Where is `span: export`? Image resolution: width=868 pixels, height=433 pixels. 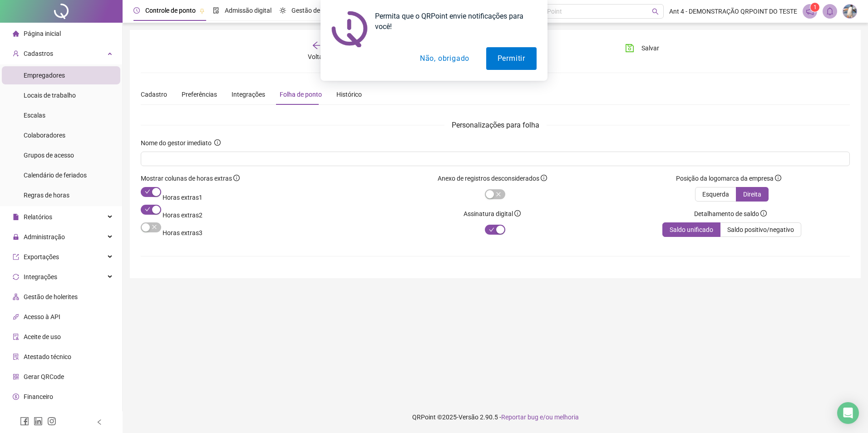
span: export is located at coordinates (16, 257).